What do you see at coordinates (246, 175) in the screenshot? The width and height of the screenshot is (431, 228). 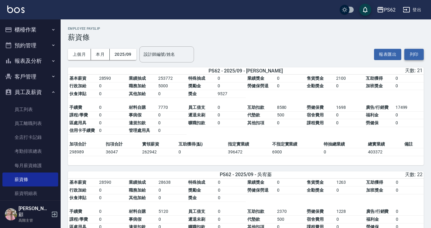 I see `span: PS62 - 2025/09 - 吳宥蓁` at bounding box center [246, 175].